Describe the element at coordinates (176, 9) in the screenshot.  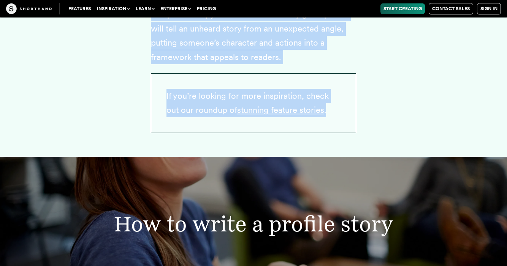
I see `button: Enterprise` at that location.